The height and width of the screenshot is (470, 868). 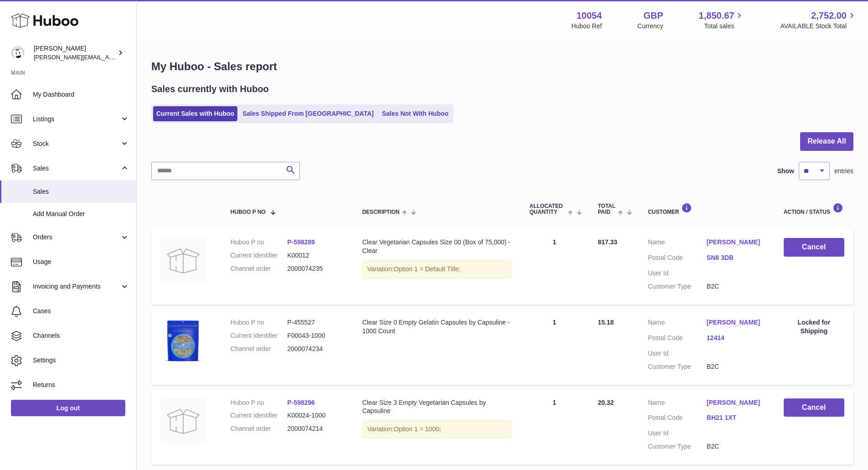 What do you see at coordinates (316, 416) in the screenshot?
I see `dd: K00024-1000` at bounding box center [316, 416].